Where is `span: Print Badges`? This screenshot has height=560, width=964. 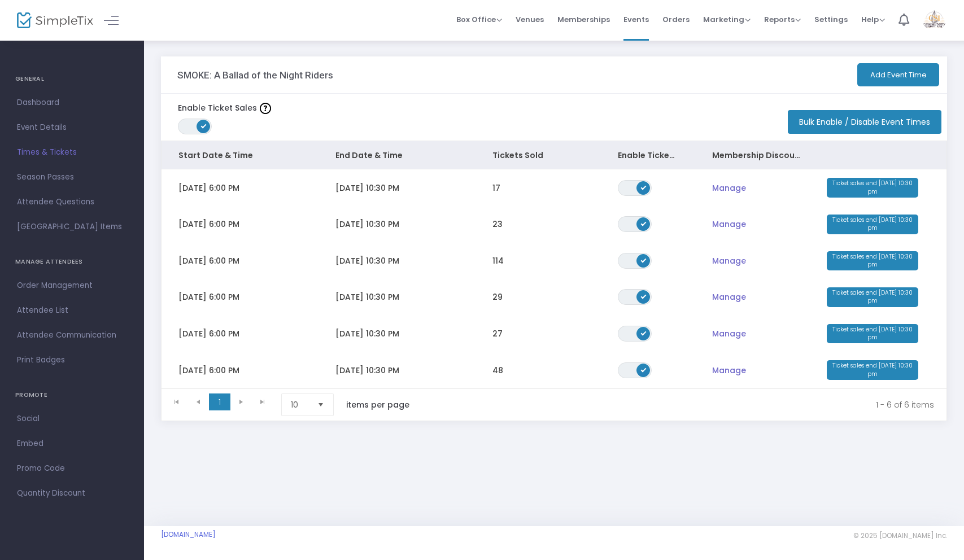
span: Print Badges is located at coordinates (72, 360).